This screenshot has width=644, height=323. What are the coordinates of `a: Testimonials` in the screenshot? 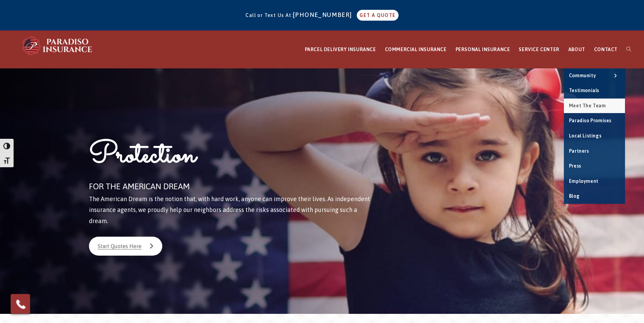 It's located at (594, 91).